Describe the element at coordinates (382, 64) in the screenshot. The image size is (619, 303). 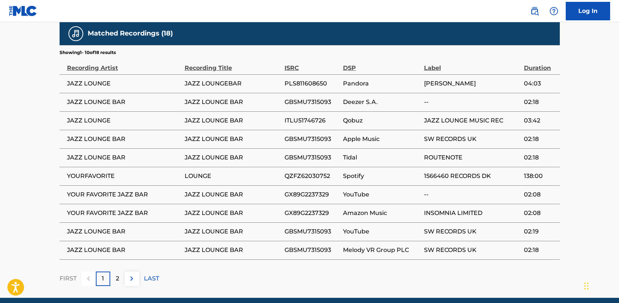
I see `div: DSP` at that location.